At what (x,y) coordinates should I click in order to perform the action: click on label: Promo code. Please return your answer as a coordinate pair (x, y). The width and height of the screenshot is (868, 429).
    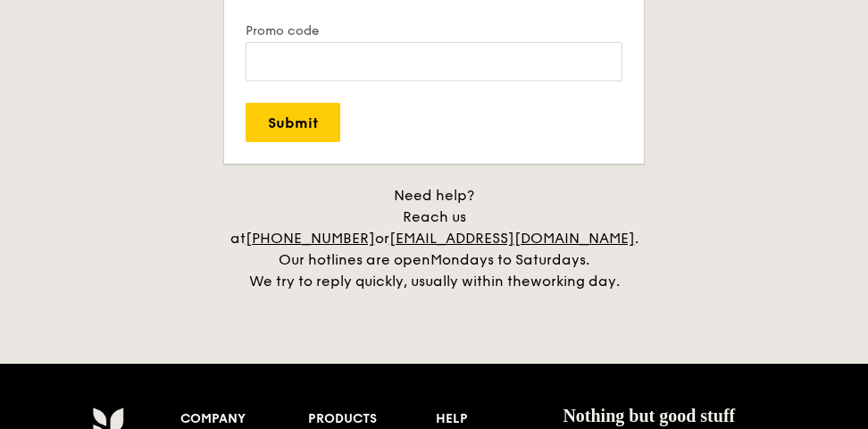
    Looking at the image, I should click on (434, 30).